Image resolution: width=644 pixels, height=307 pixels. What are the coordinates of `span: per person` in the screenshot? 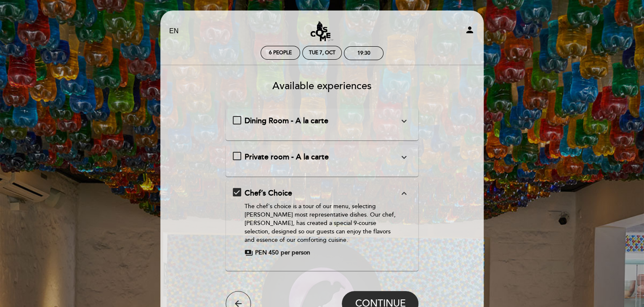 It's located at (295, 253).